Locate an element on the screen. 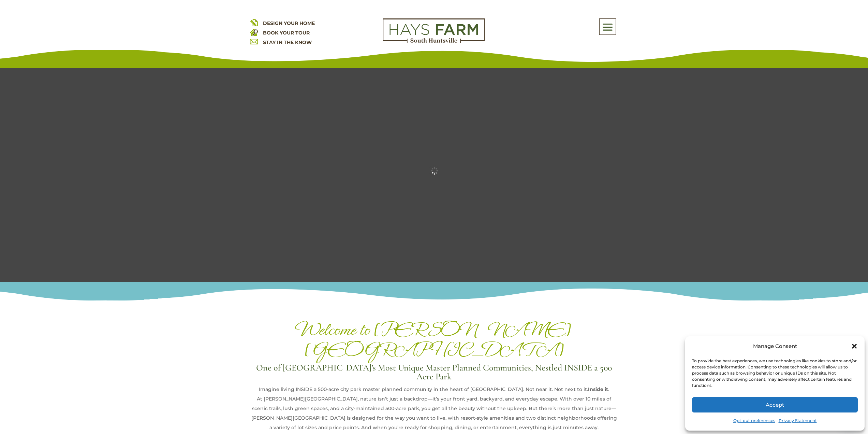  div: Imagine living INSIDE a 500-acre city park master planned community in the heart of [GEOGRAPHIC_D... is located at coordinates (434, 389).